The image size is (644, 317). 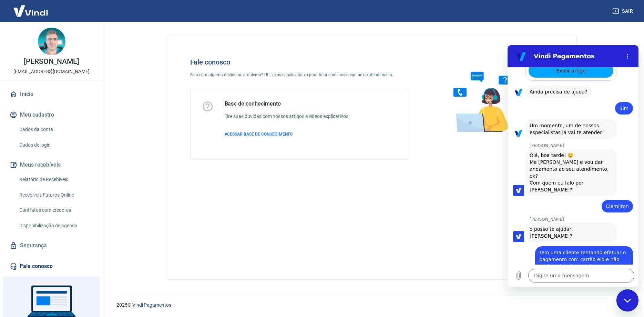 What do you see at coordinates (120, 11) in the screenshot?
I see `button: Menu de opções` at bounding box center [120, 11].